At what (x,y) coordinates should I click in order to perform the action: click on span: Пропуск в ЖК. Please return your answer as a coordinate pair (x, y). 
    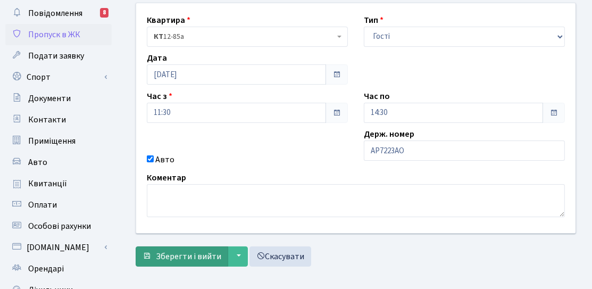
    Looking at the image, I should click on (54, 35).